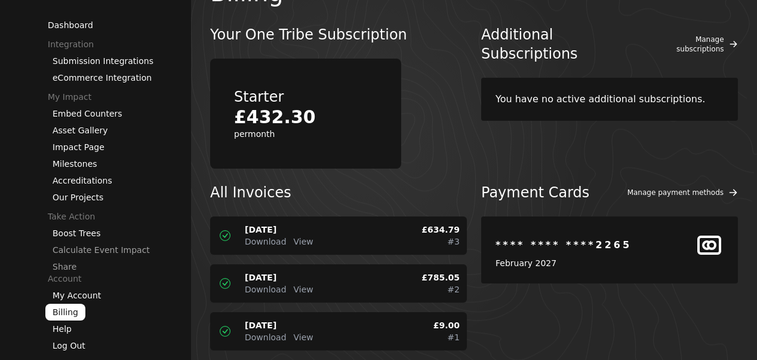 This screenshot has height=360, width=757. What do you see at coordinates (453, 241) in the screenshot?
I see `span: # 3` at bounding box center [453, 241].